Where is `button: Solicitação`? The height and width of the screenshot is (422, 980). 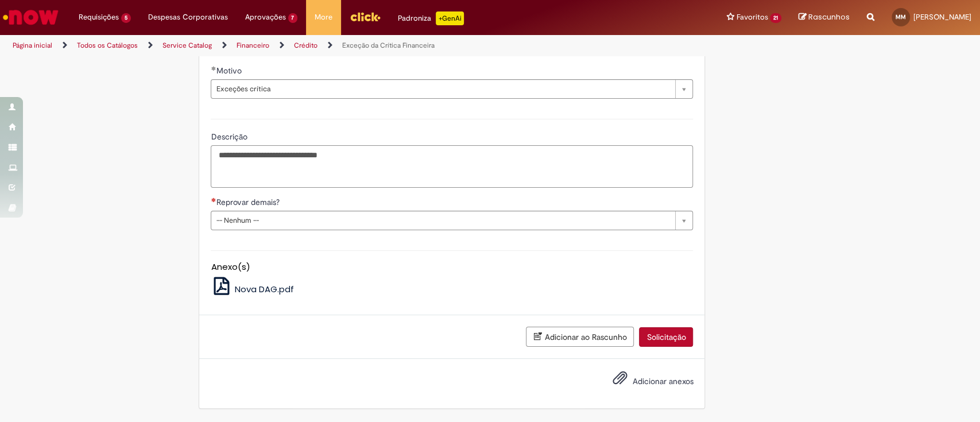 button: Solicitação is located at coordinates (666, 337).